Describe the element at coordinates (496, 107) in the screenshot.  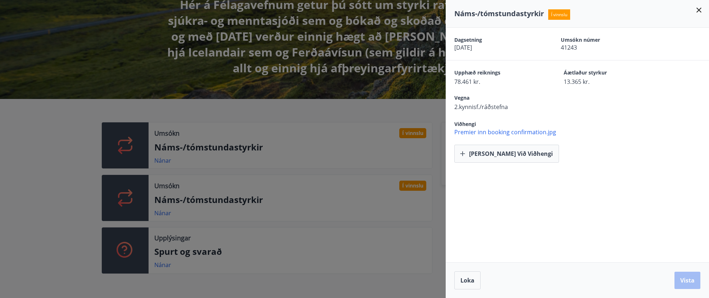
I see `span: 2.kynnisf./ráðstefna` at that location.